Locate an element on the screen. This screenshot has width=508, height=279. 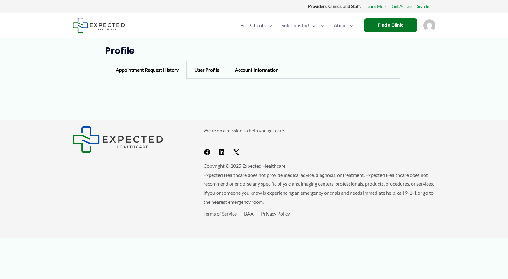
div: Find a Clinic is located at coordinates (391, 25).